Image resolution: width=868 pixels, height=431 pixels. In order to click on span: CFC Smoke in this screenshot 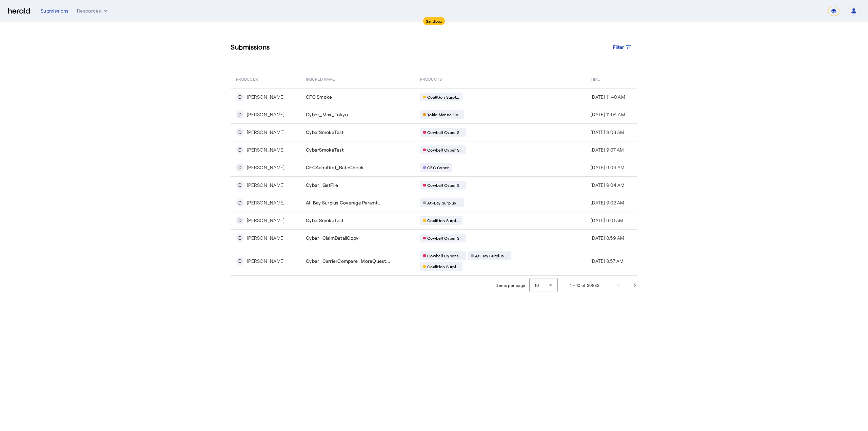, I will do `click(319, 97)`.